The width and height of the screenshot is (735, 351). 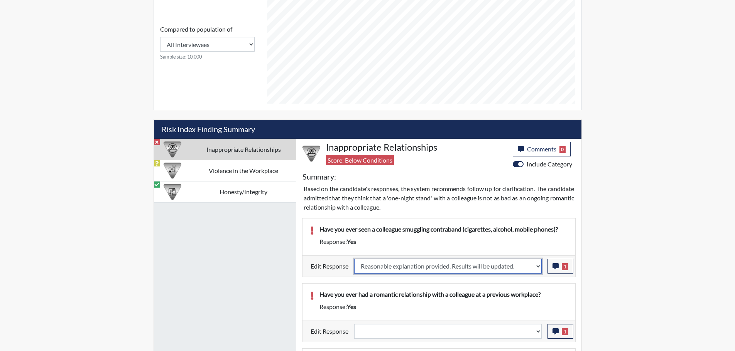 What do you see at coordinates (207, 42) in the screenshot?
I see `div: Consistency Score comparison among population` at bounding box center [207, 42].